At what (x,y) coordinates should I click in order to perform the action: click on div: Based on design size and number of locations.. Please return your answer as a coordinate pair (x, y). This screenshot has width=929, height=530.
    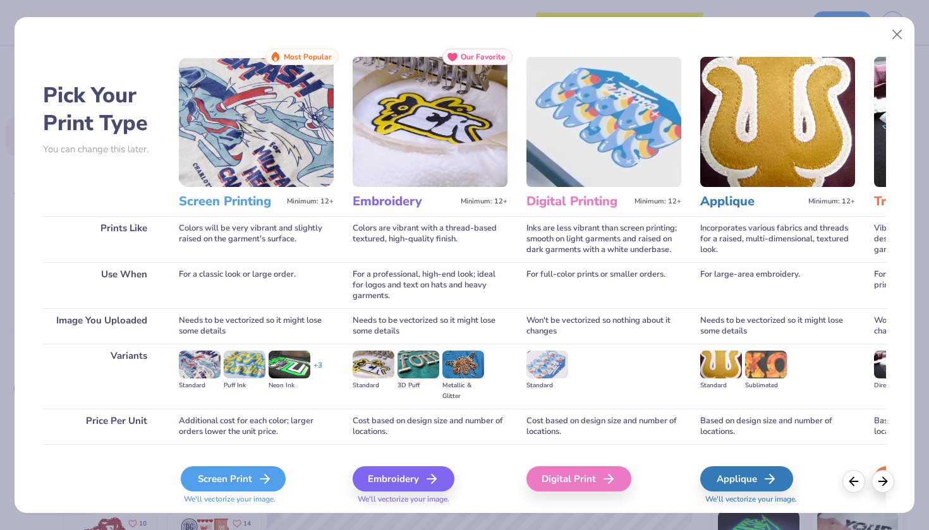
    Looking at the image, I should click on (777, 426).